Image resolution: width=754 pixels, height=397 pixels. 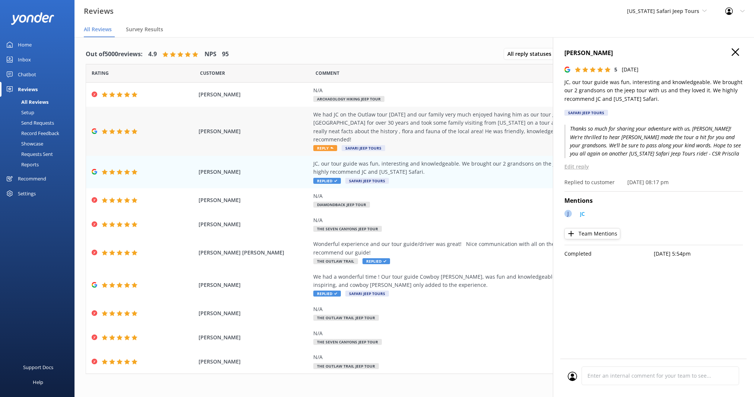 What do you see at coordinates (27, 194) in the screenshot?
I see `div: Settings` at bounding box center [27, 194].